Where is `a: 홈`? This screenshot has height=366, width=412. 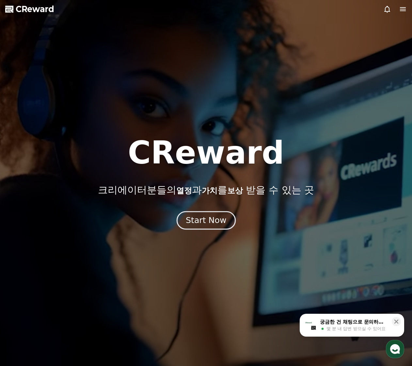
a: 홈 is located at coordinates (23, 215).